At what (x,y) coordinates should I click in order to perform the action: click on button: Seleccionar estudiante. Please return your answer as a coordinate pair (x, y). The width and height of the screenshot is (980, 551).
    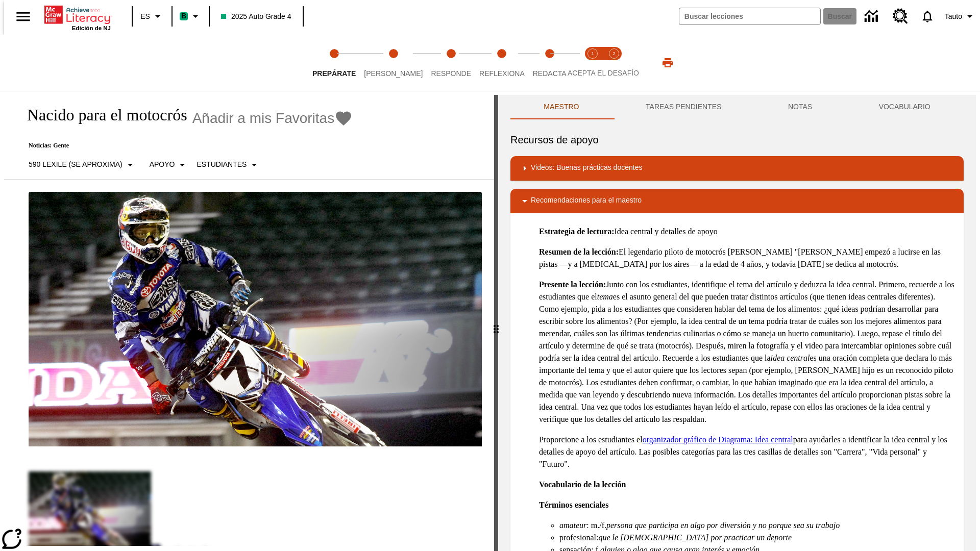
    Looking at the image, I should click on (228, 165).